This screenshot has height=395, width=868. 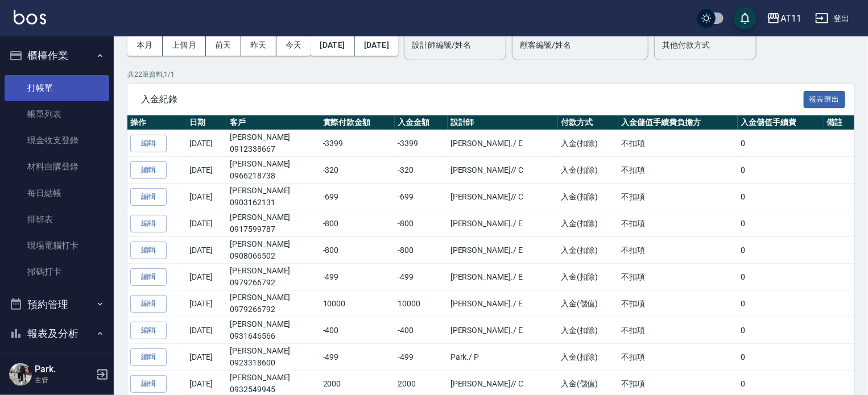 What do you see at coordinates (358, 123) in the screenshot?
I see `th: 實際付款金額` at bounding box center [358, 123].